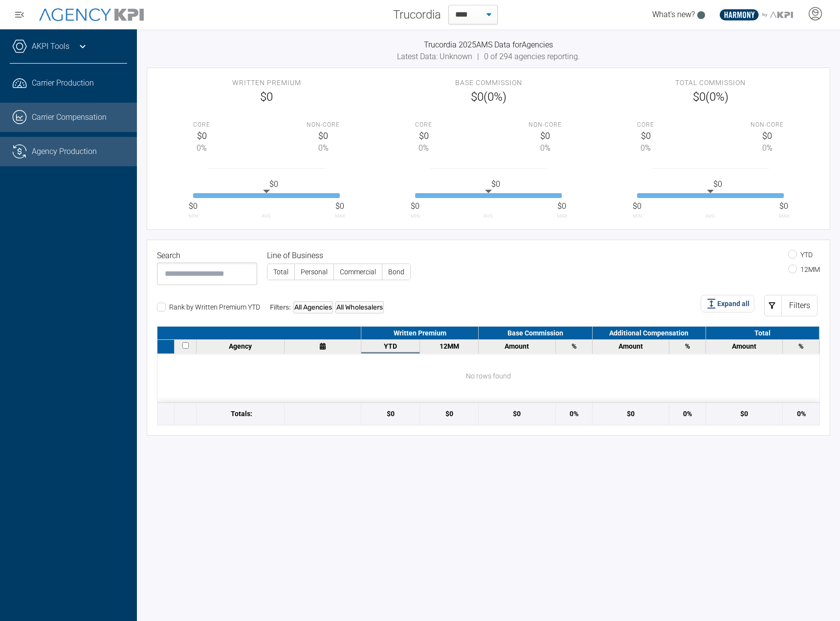 Image resolution: width=840 pixels, height=621 pixels. I want to click on span: What's new?, so click(673, 14).